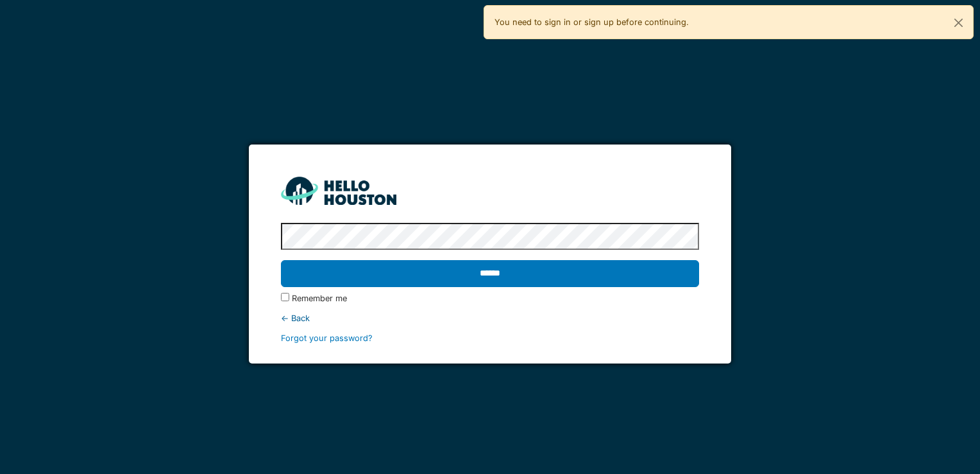 Image resolution: width=980 pixels, height=474 pixels. I want to click on label: Remember me, so click(319, 298).